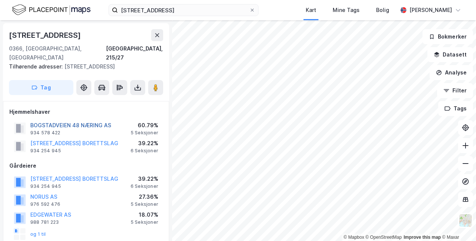 The image size is (476, 241). I want to click on button: Tags, so click(455, 108).